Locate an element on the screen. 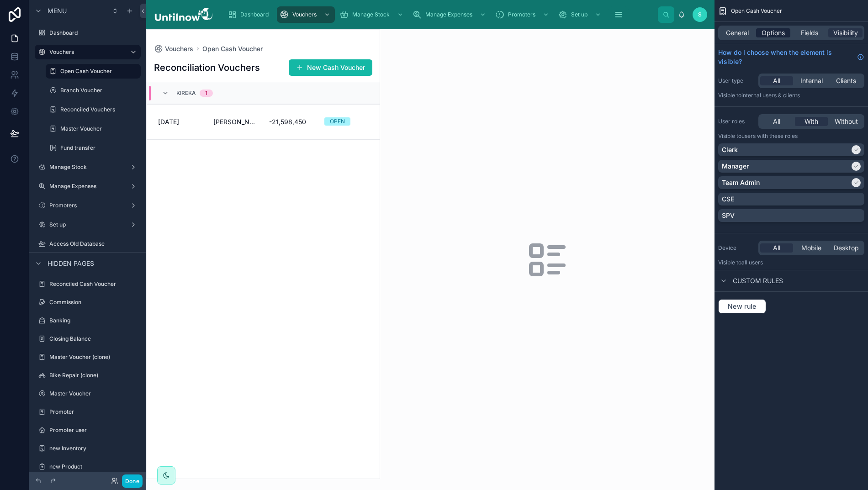 This screenshot has height=490, width=868. span: With is located at coordinates (811, 122).